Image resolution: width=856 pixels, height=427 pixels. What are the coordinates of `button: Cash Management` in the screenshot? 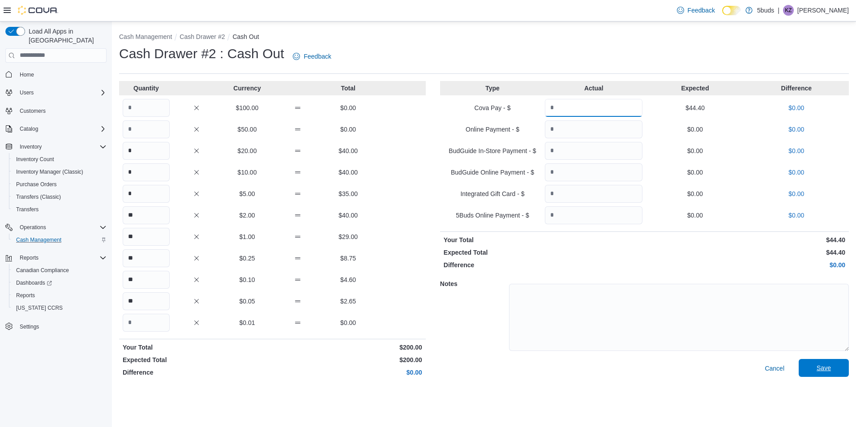 It's located at (60, 240).